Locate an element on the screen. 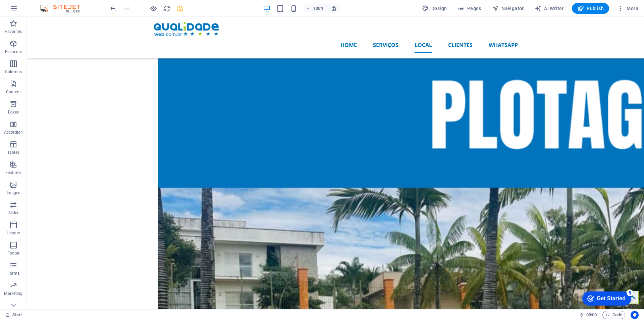 This screenshot has height=320, width=644. span: 00 00 is located at coordinates (592, 315).